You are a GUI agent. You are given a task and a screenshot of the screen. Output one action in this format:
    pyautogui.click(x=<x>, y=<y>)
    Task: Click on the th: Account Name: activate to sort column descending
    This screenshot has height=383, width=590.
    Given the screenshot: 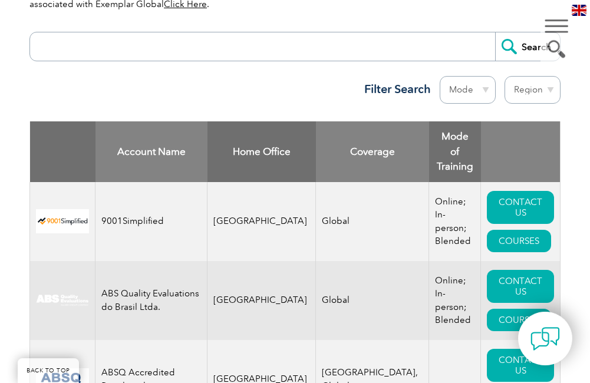 What is the action you would take?
    pyautogui.click(x=151, y=151)
    